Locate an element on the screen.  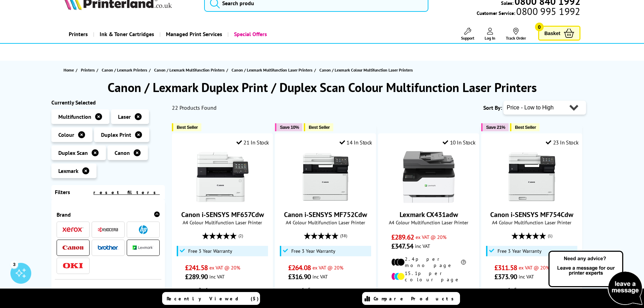
a: Lexmark is located at coordinates (143, 248).